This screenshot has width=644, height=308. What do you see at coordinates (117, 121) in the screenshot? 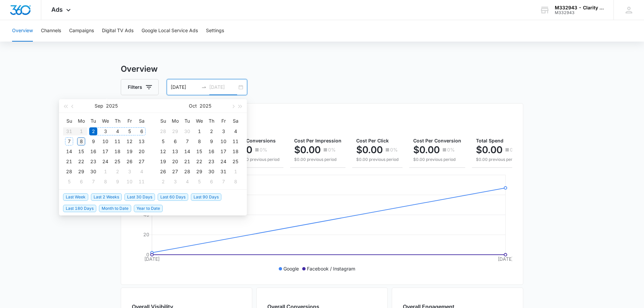
I see `th: Th` at bounding box center [117, 121].